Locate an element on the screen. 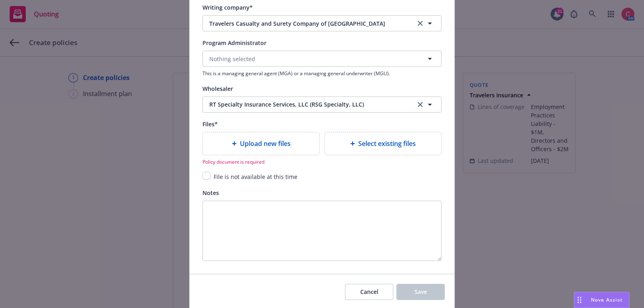 This screenshot has width=644, height=308. span: Program Administrator is located at coordinates (234, 43).